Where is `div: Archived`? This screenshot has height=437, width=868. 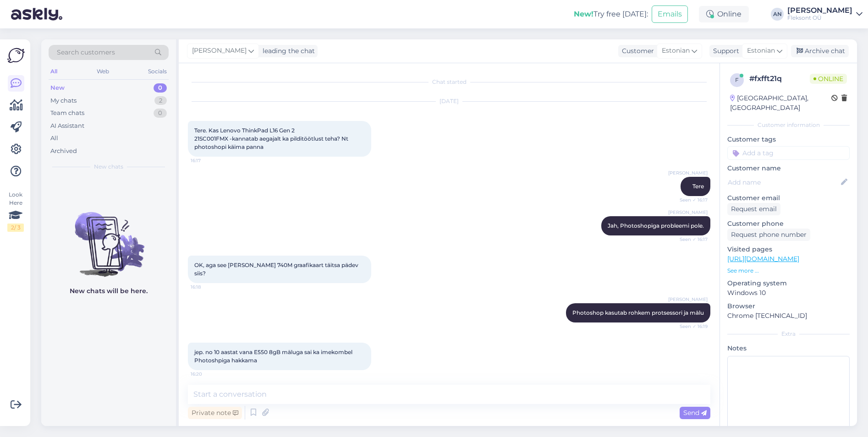
div: Archived is located at coordinates (64, 151).